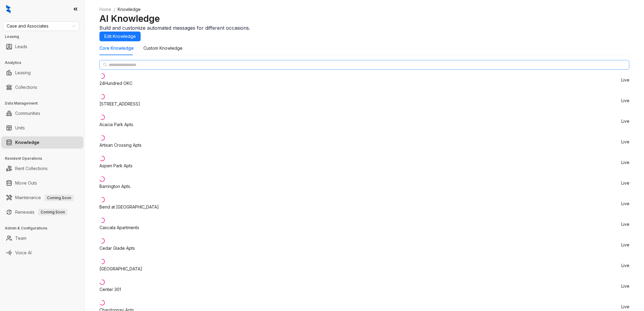 This screenshot has height=311, width=644. What do you see at coordinates (45, 37) in the screenshot?
I see `h3: Leasing` at bounding box center [45, 37].